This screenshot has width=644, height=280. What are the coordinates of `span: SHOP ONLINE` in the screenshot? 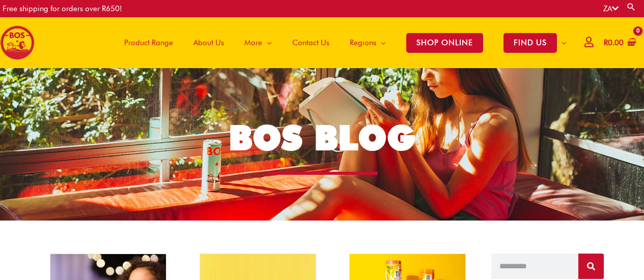 It's located at (445, 43).